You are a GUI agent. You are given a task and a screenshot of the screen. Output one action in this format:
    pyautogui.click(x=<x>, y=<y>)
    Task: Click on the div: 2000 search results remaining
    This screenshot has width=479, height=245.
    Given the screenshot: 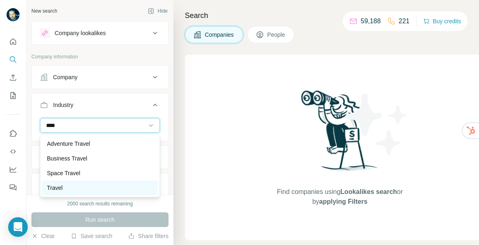 What is the action you would take?
    pyautogui.click(x=100, y=204)
    